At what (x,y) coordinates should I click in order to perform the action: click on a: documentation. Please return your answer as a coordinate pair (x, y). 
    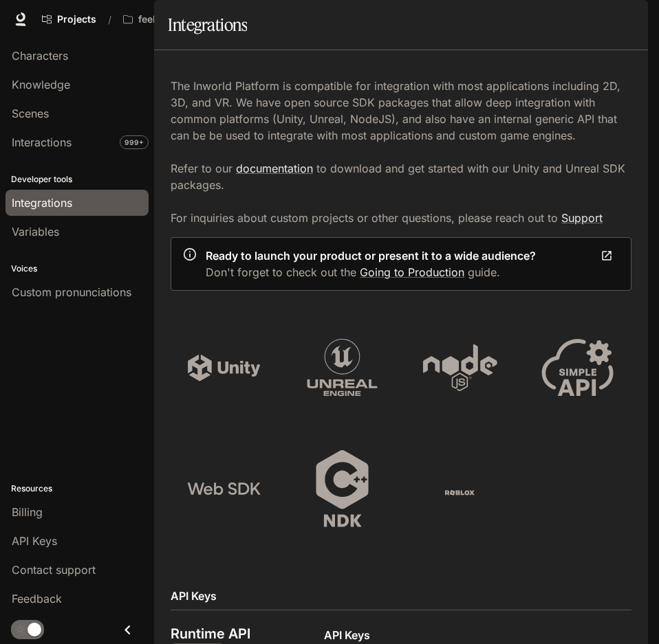
    Looking at the image, I should click on (275, 168).